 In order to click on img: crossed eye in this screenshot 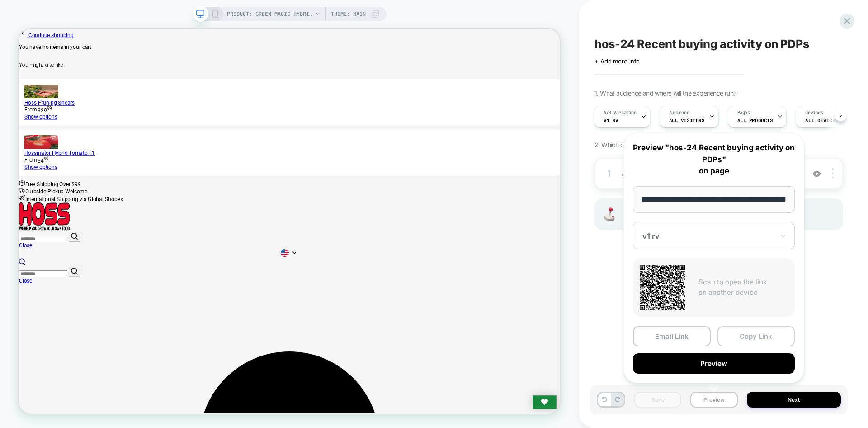, I will do `click(816, 173)`.